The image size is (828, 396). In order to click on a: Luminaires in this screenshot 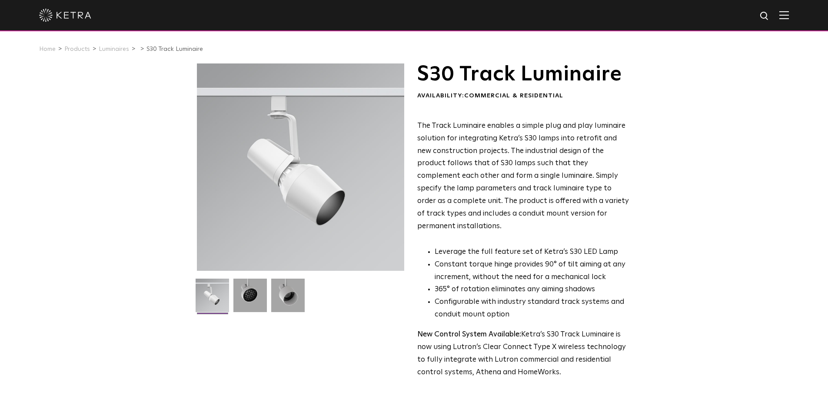, I will do `click(114, 49)`.